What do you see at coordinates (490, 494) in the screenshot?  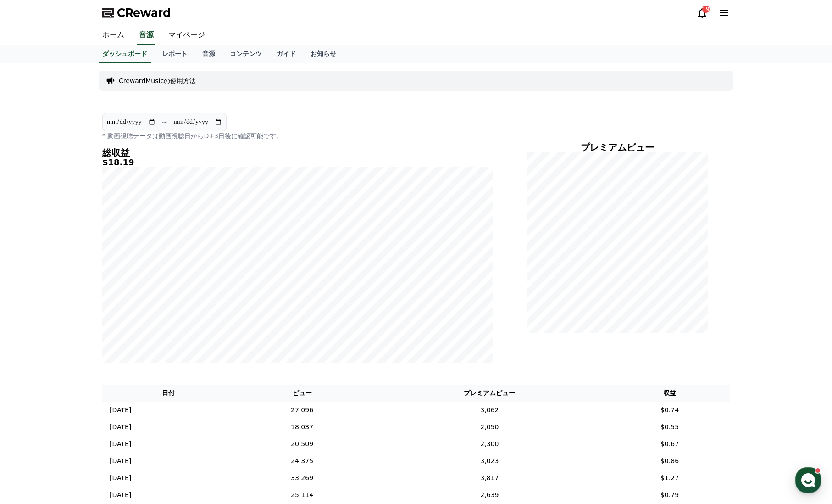 I see `td: 2,639` at bounding box center [490, 494].